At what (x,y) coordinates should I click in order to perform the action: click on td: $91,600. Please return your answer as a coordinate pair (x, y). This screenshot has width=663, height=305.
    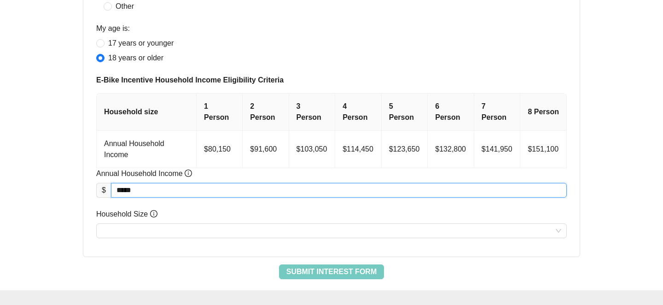
    Looking at the image, I should click on (266, 149).